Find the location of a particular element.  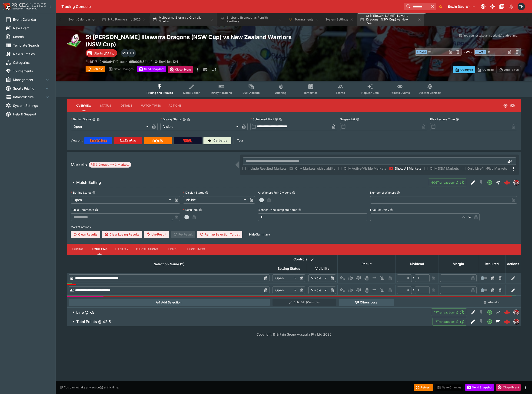

button: Line @ 7.5 is located at coordinates (249, 312).